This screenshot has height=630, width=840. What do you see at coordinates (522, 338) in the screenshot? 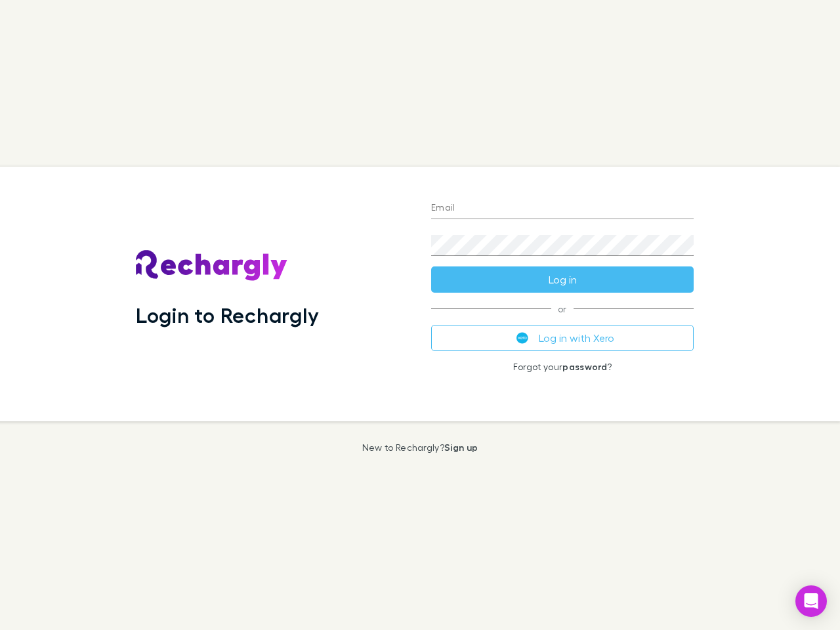
I see `img: Xero's logo` at bounding box center [522, 338].